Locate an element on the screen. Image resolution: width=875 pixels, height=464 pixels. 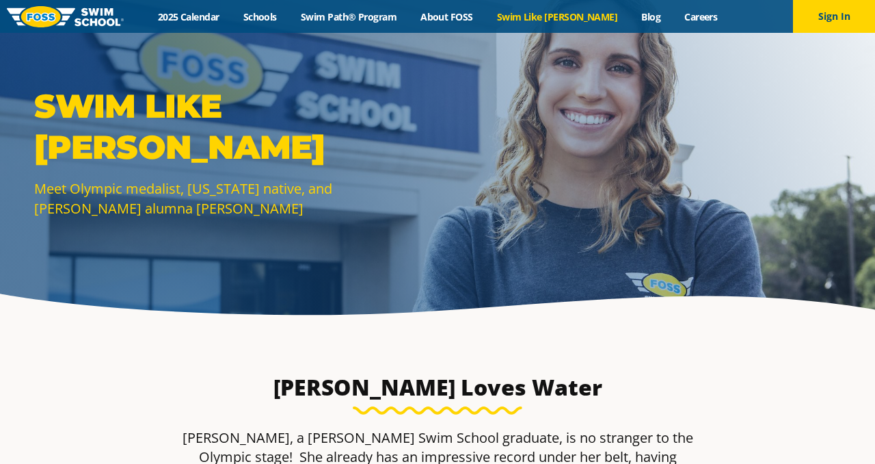
a: Blog is located at coordinates (651, 16).